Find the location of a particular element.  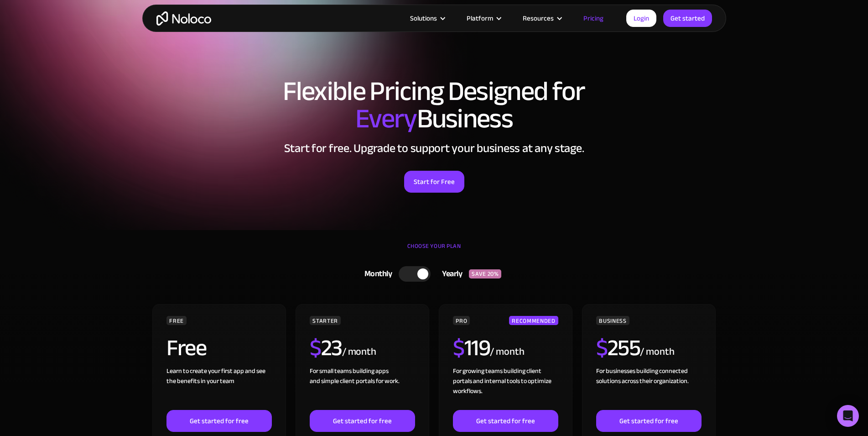

a: home is located at coordinates (184, 19).